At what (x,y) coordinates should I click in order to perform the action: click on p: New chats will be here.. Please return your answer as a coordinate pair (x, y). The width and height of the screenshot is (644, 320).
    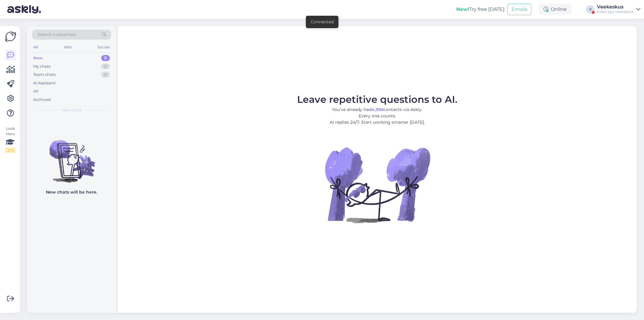
    Looking at the image, I should click on (72, 192).